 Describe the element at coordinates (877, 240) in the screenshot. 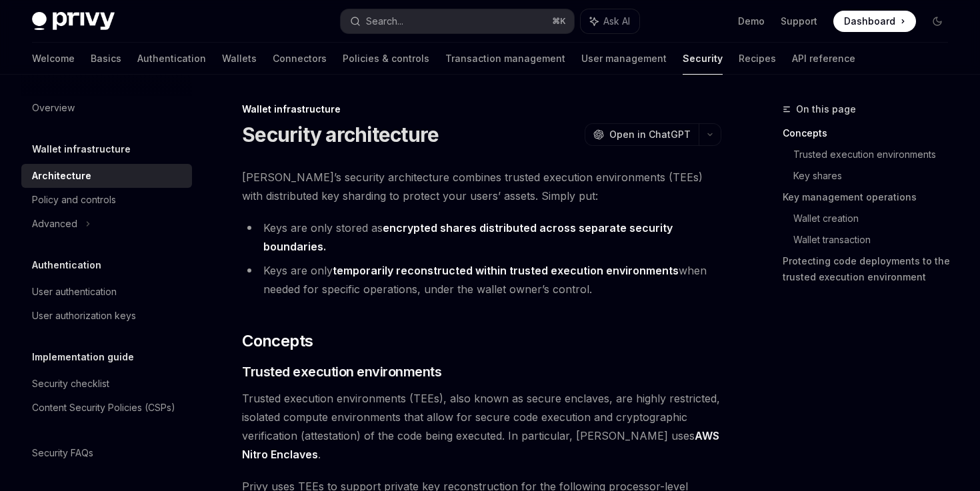

I see `a: Wallet transaction` at that location.